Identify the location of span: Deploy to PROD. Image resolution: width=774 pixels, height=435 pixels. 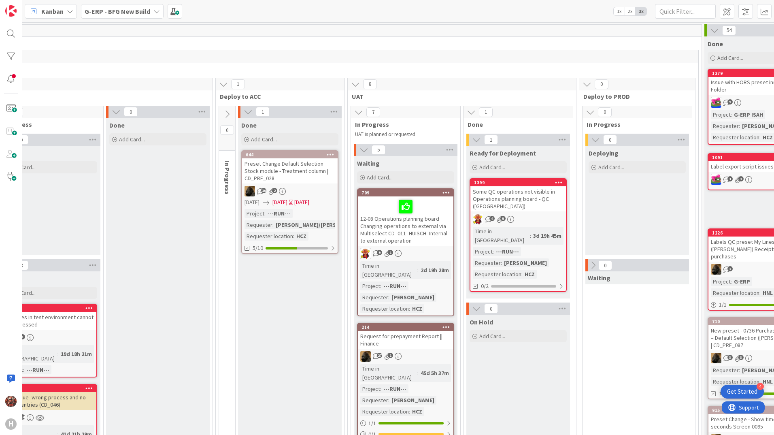
(634, 96).